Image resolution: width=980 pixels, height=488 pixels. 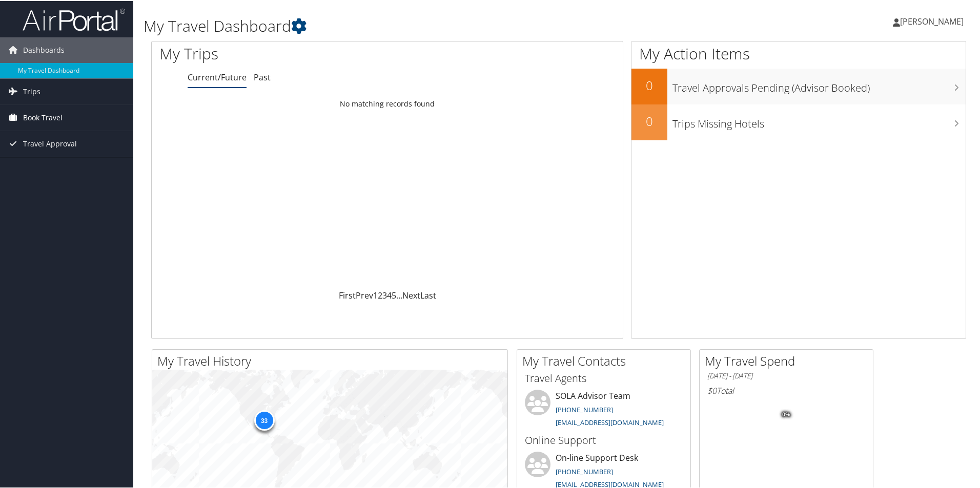 I want to click on a: 0Trips Missing Hotels, so click(x=799, y=122).